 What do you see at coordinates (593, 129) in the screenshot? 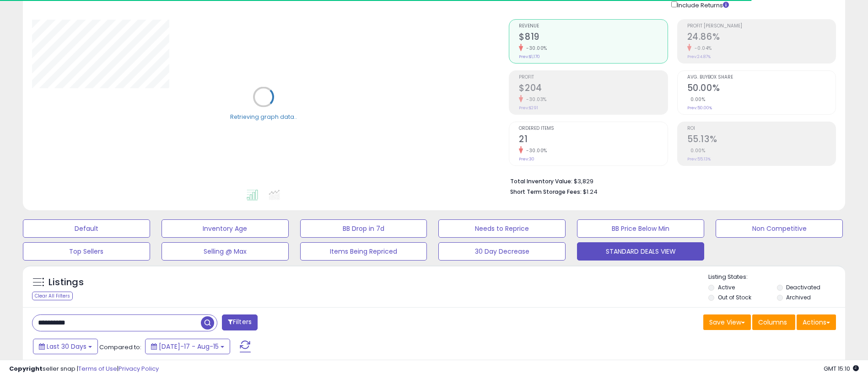
I see `span: Ordered Items` at bounding box center [593, 129].